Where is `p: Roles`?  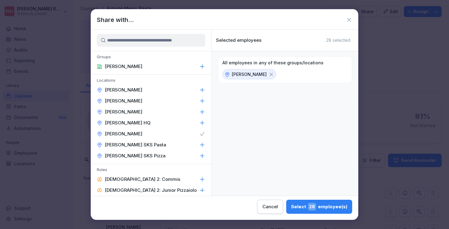
p: Roles is located at coordinates (151, 171).